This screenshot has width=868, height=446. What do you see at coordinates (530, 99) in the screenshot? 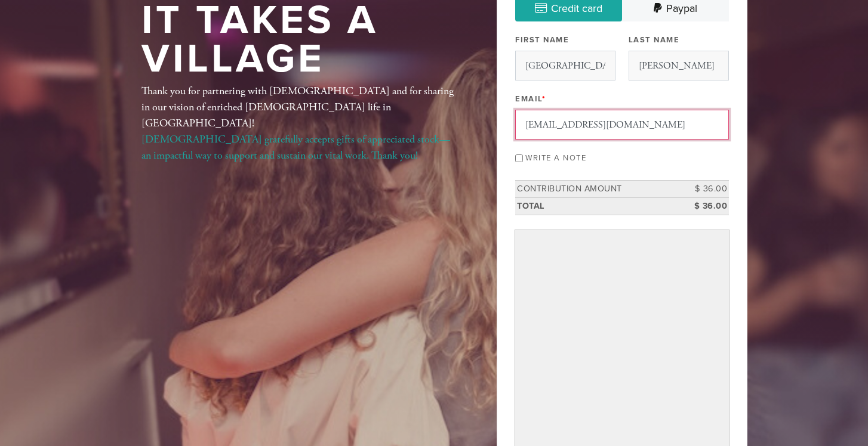
I see `label: Email` at bounding box center [530, 99].